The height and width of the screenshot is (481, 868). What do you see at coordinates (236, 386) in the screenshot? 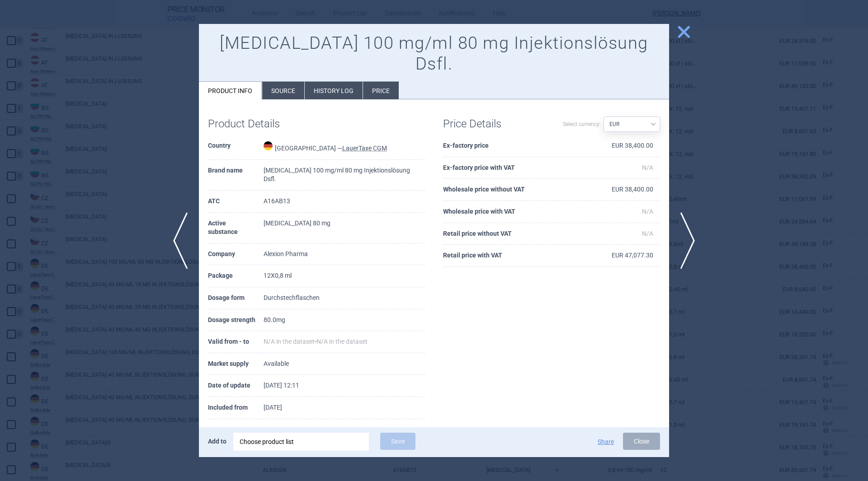
I see `th: Date of update` at bounding box center [236, 386].